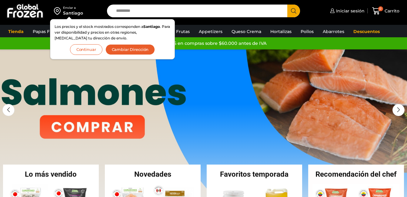 This screenshot has width=407, height=197. I want to click on strong: Santiago, so click(151, 26).